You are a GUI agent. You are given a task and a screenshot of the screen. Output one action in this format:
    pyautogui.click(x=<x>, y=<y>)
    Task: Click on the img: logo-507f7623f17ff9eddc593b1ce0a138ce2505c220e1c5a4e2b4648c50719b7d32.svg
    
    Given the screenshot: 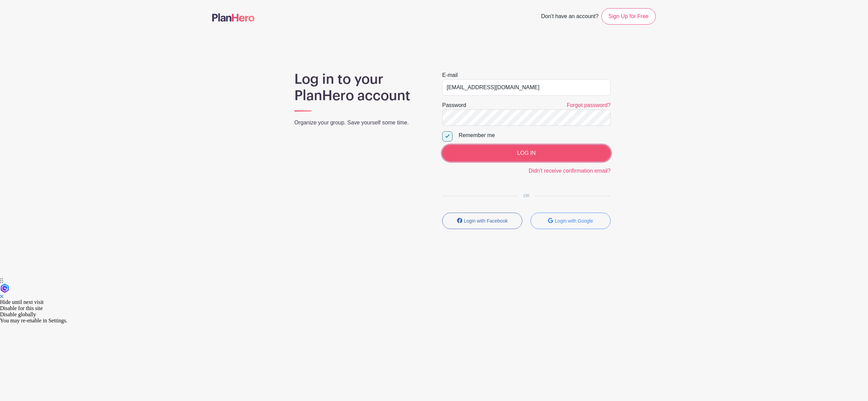 What is the action you would take?
    pyautogui.click(x=233, y=17)
    